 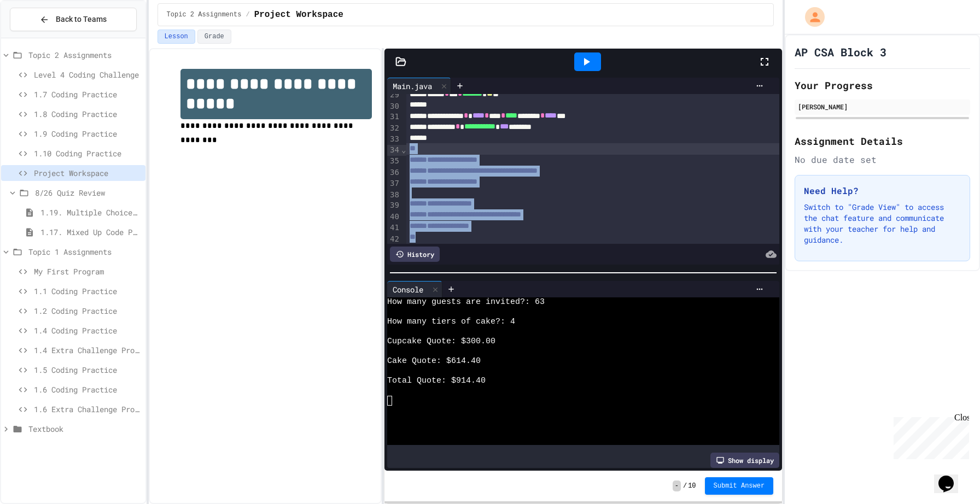 I want to click on span: How many tiers of cake?: 4, so click(x=451, y=322).